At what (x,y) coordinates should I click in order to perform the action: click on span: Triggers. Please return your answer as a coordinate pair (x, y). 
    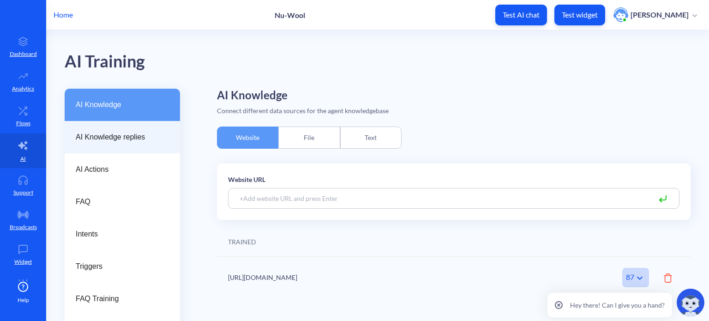
    Looking at the image, I should click on (119, 266).